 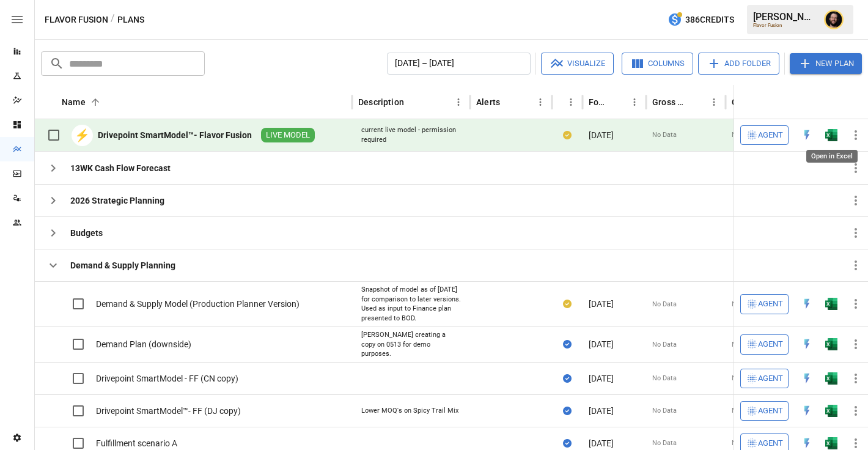 What do you see at coordinates (669, 102) in the screenshot?
I see `div: Gross Margin` at bounding box center [669, 102].